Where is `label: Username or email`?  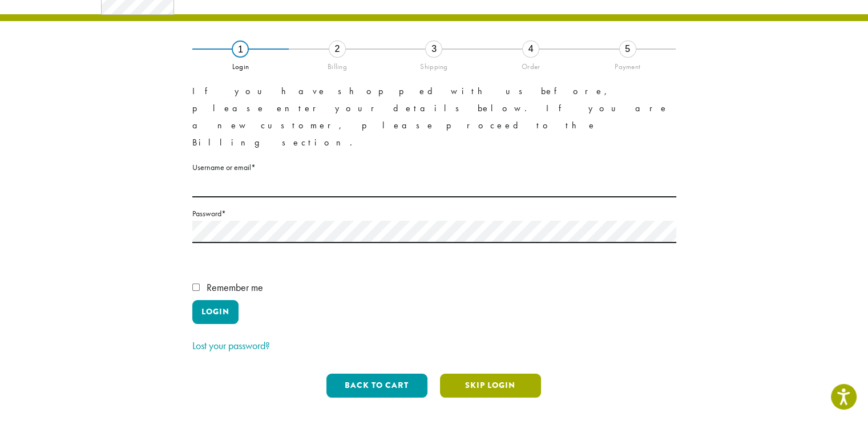
label: Username or email is located at coordinates (434, 167).